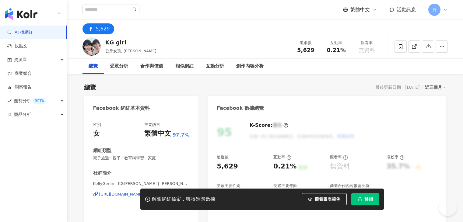  Describe the element at coordinates (336, 50) in the screenshot. I see `span: 0.21%` at that location.